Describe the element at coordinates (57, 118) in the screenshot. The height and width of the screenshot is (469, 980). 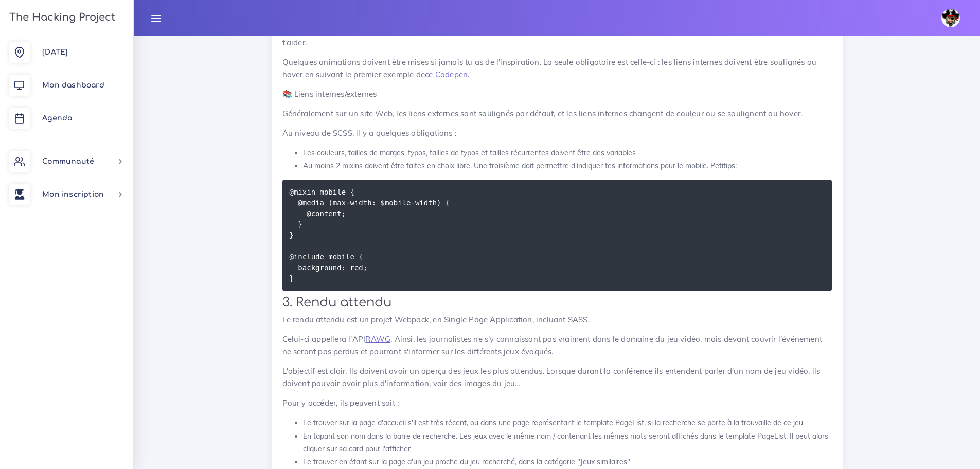
I see `span: Agenda` at that location.